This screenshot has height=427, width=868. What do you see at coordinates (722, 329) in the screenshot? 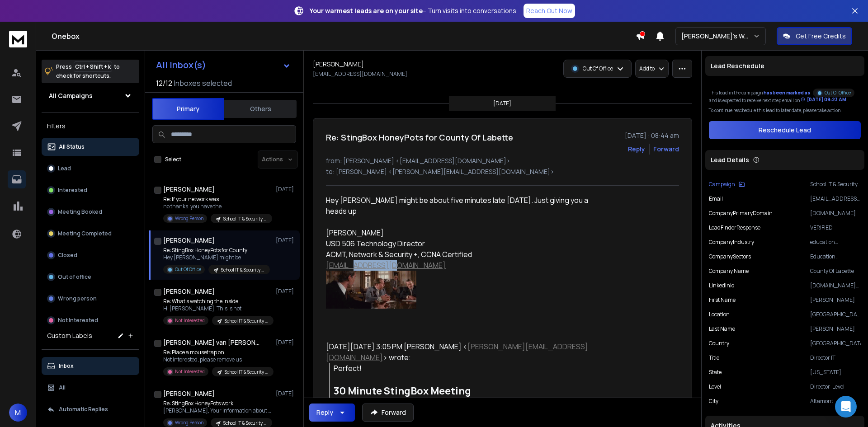
I see `p: Last Name` at bounding box center [722, 329].